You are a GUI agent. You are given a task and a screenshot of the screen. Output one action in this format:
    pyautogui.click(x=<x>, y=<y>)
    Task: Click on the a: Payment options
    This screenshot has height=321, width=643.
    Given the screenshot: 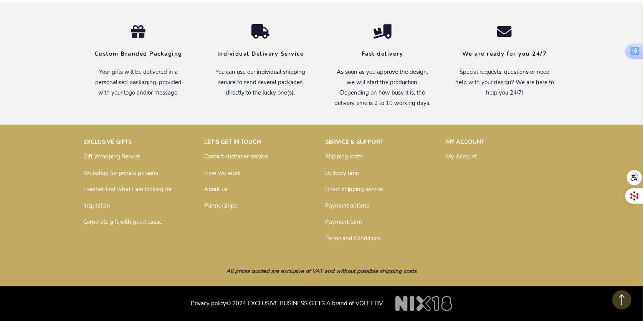 What is the action you would take?
    pyautogui.click(x=347, y=205)
    